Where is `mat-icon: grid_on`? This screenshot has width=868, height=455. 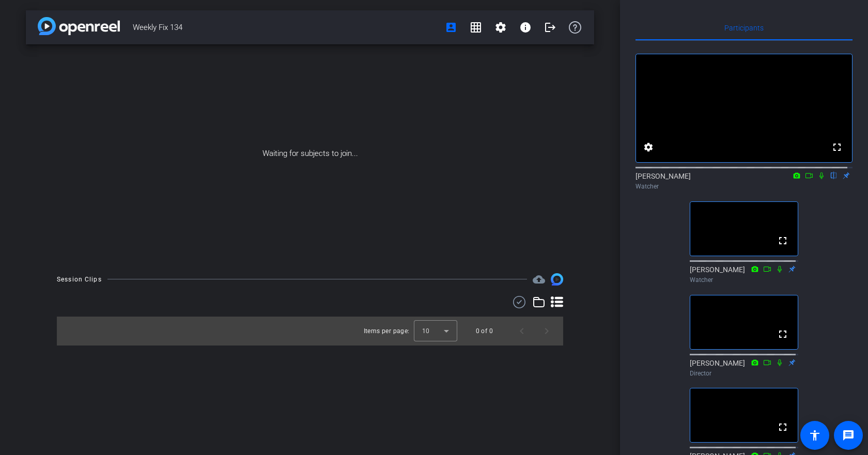 mat-icon: grid_on is located at coordinates (476, 27).